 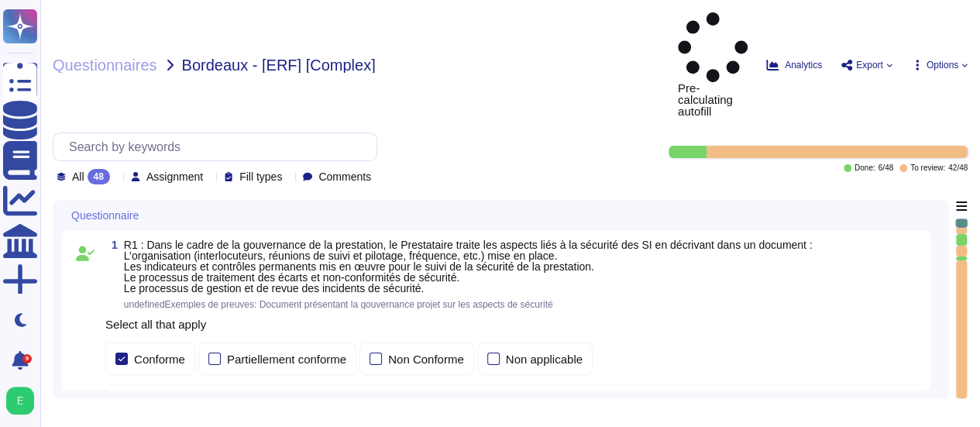 What do you see at coordinates (105, 65) in the screenshot?
I see `span: Questionnaires` at bounding box center [105, 65].